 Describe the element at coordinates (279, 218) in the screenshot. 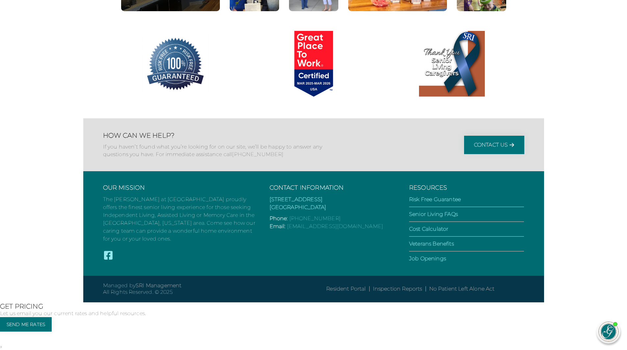

I see `span: Phone:` at that location.